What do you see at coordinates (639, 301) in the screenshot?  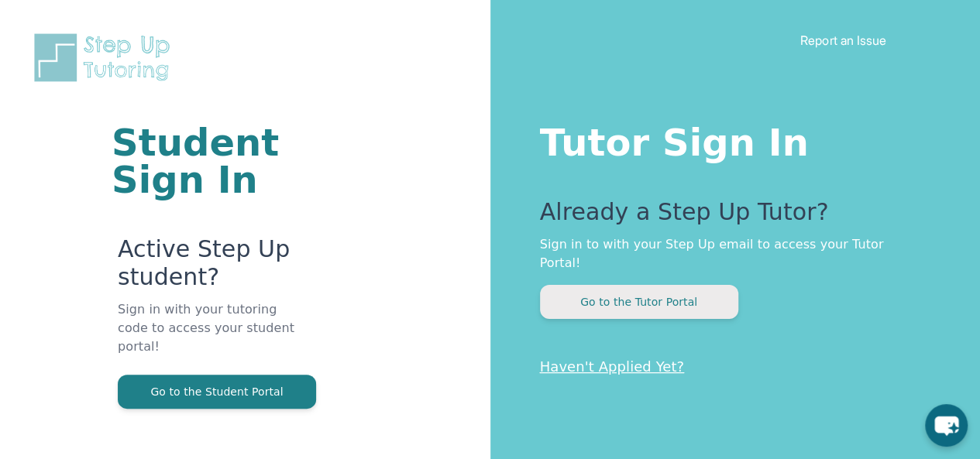 I see `a: Go to the Tutor Portal` at bounding box center [639, 301].